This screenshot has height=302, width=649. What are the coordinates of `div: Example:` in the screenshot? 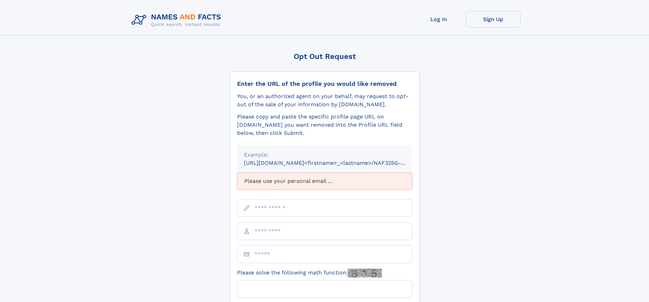 It's located at (325, 155).